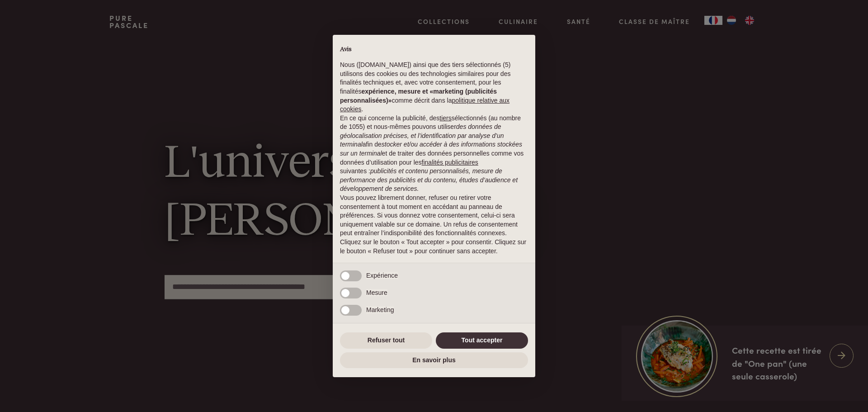 The image size is (868, 412). I want to click on span: Mesure, so click(377, 293).